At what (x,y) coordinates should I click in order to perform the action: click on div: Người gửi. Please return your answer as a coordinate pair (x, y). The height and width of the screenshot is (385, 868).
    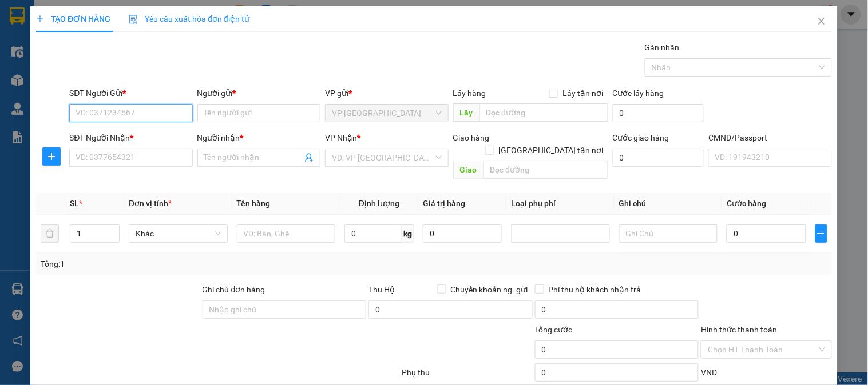
    Looking at the image, I should click on (259, 93).